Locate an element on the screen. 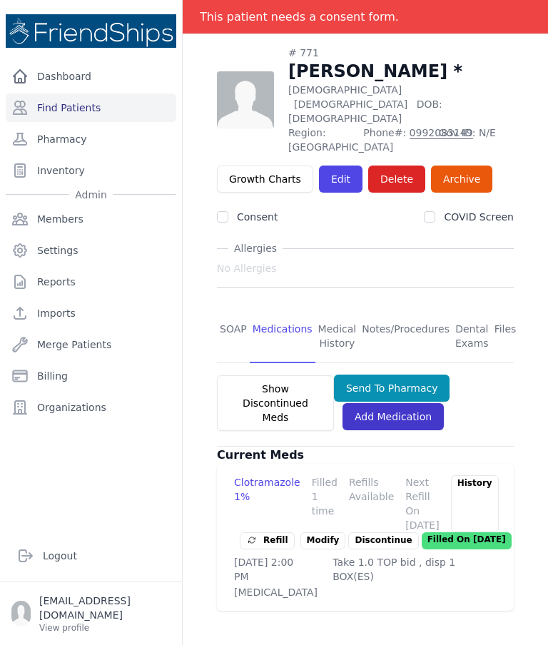  span: No Allergies is located at coordinates (247, 268).